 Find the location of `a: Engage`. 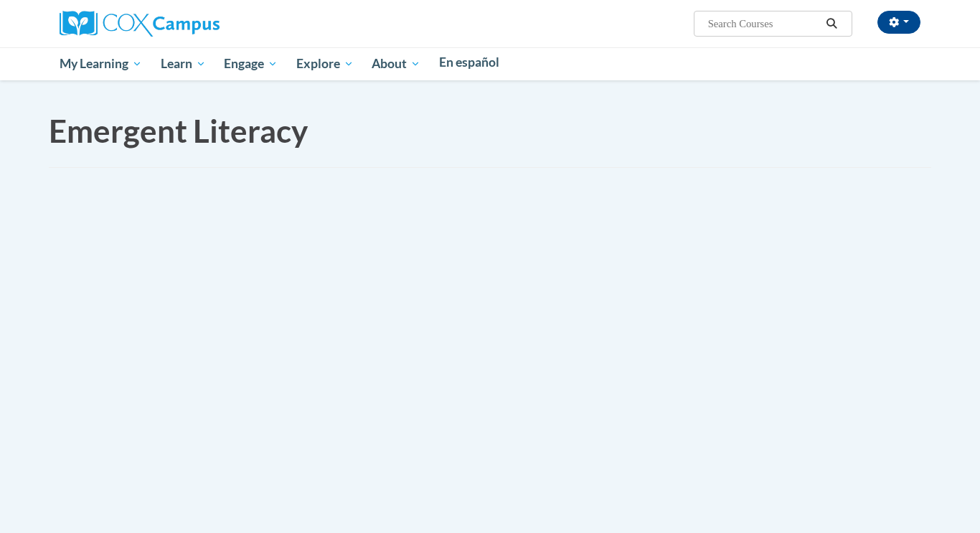

a: Engage is located at coordinates (250, 64).